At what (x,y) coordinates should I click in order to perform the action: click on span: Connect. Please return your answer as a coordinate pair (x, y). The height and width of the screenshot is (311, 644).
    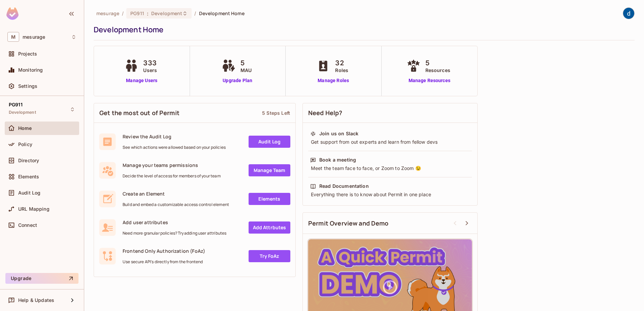
    Looking at the image, I should click on (28, 226).